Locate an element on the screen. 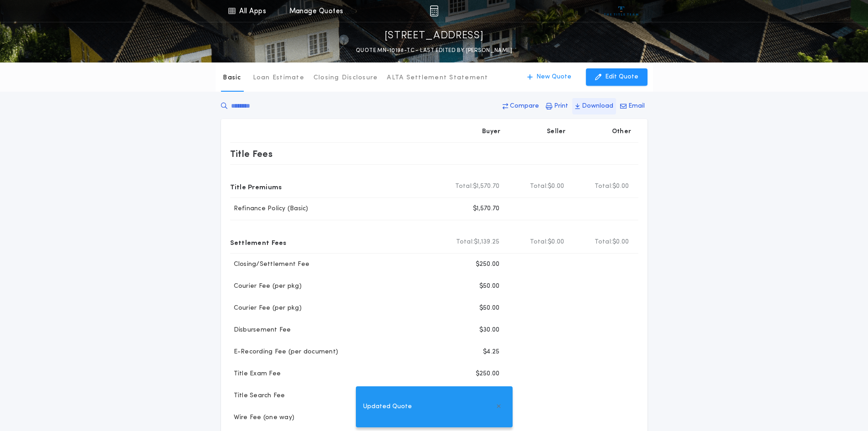  button: Compare is located at coordinates (521, 107).